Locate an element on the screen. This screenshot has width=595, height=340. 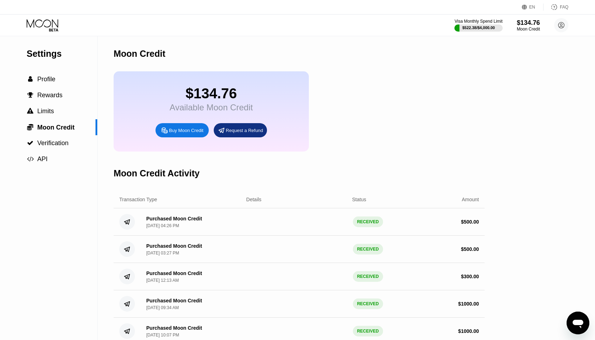
div: Settings is located at coordinates (62, 54).